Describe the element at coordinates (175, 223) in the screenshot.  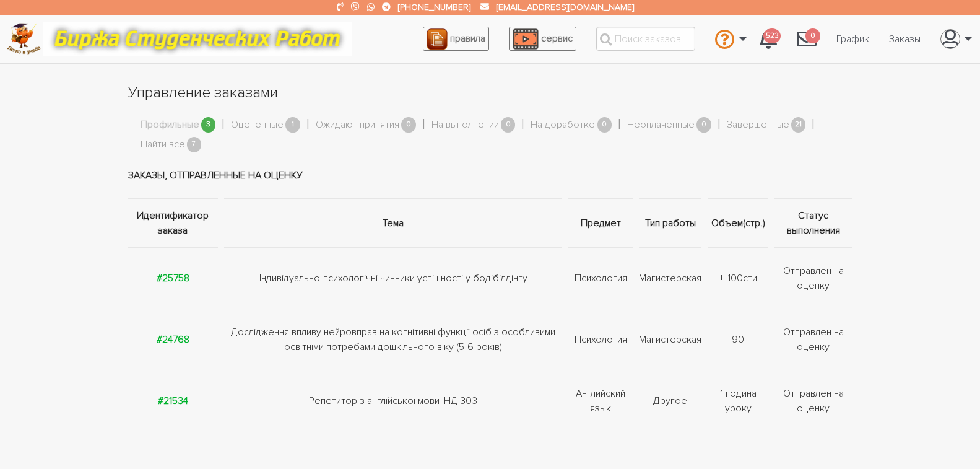
I see `th: Идентификатор заказа` at that location.